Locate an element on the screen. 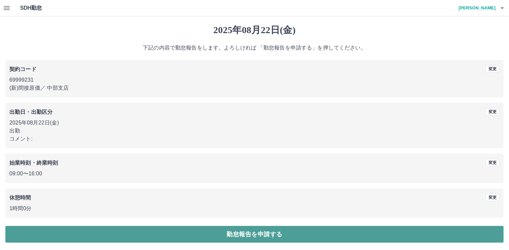  b: 契約コード is located at coordinates (23, 69).